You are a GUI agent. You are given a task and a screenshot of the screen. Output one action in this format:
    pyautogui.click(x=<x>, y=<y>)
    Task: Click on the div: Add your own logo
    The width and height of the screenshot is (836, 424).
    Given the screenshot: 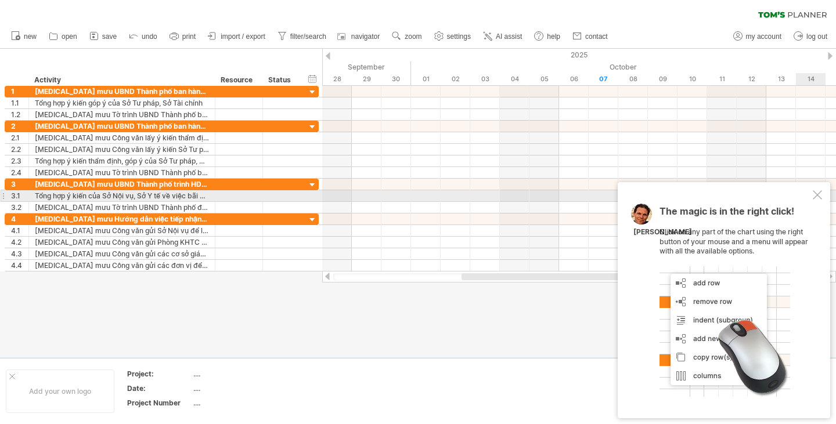 What is the action you would take?
    pyautogui.click(x=60, y=391)
    